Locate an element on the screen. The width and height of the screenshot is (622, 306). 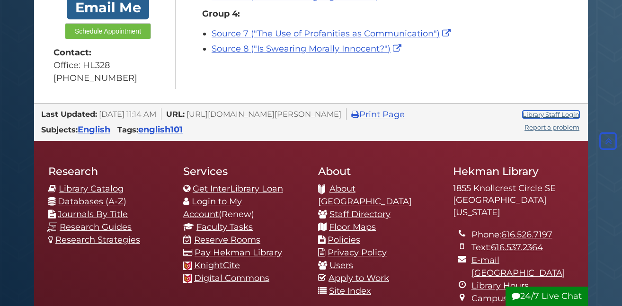
li: Text: is located at coordinates (522, 247).